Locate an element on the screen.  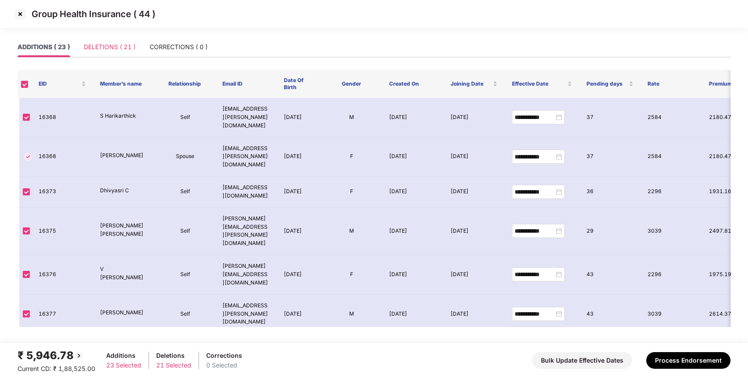
th: Gender is located at coordinates (351, 84).